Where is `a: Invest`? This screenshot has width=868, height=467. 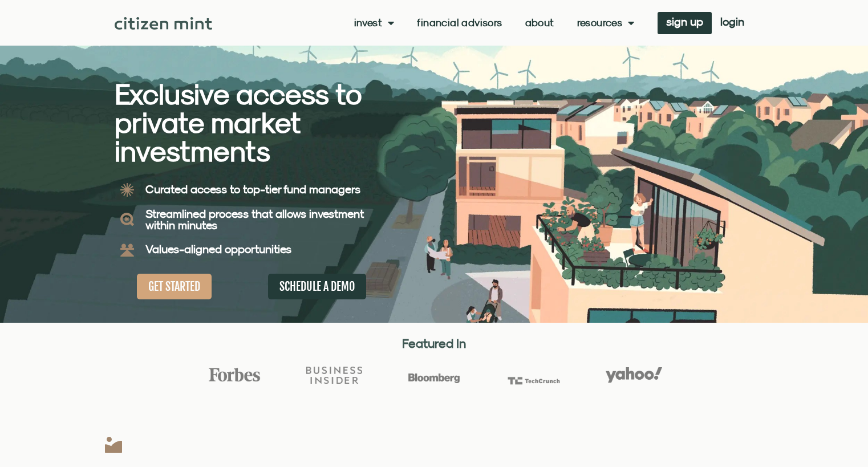
a: Invest is located at coordinates (374, 23).